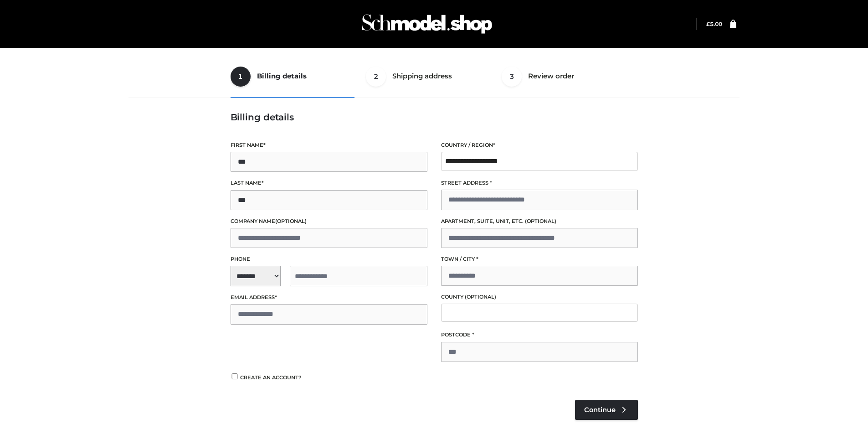 The image size is (868, 429). I want to click on span: Create an account?, so click(271, 377).